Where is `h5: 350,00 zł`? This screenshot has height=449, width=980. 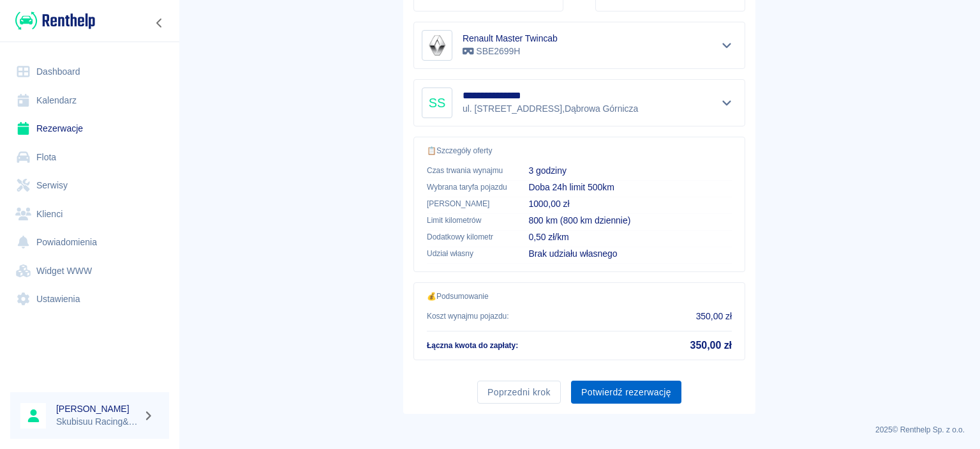
h5: 350,00 zł is located at coordinates (711, 346).